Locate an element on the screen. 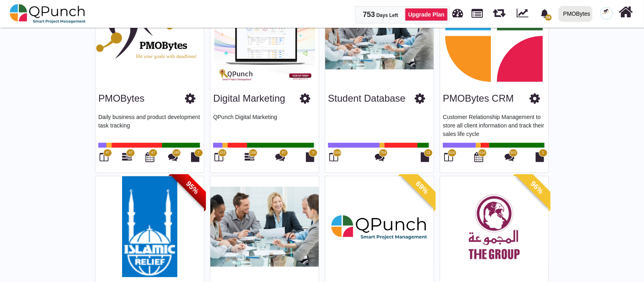  a: bell fill56 is located at coordinates (545, 13).